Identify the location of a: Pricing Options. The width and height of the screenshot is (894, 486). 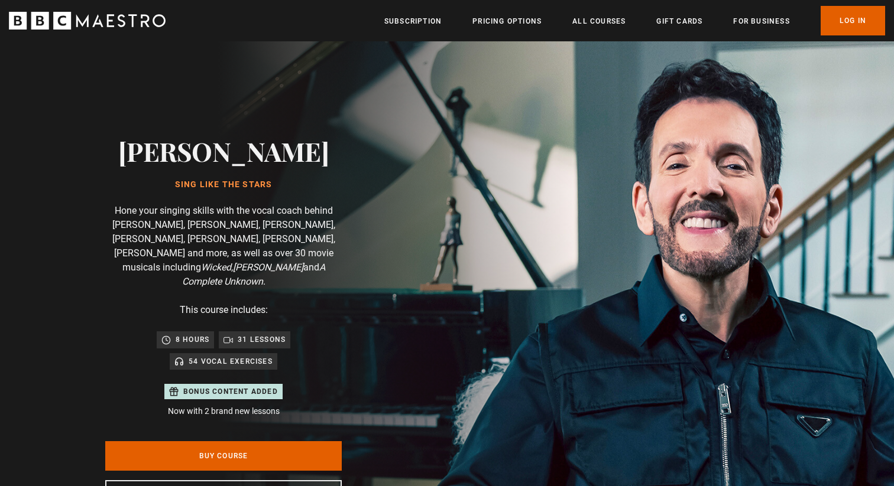
(507, 21).